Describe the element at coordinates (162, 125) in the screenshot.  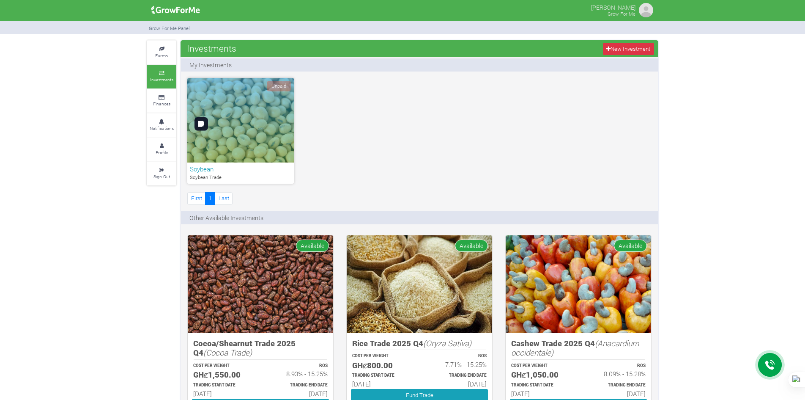
I see `a: Notifications` at that location.